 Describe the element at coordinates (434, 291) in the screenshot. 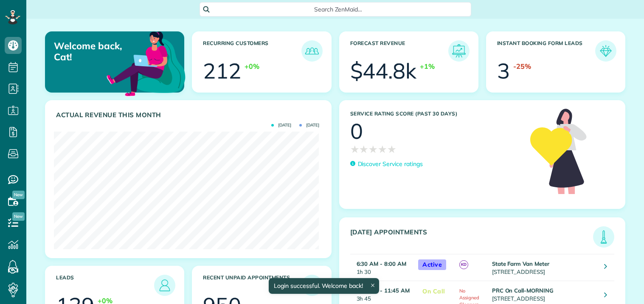

I see `span: On Call` at that location.